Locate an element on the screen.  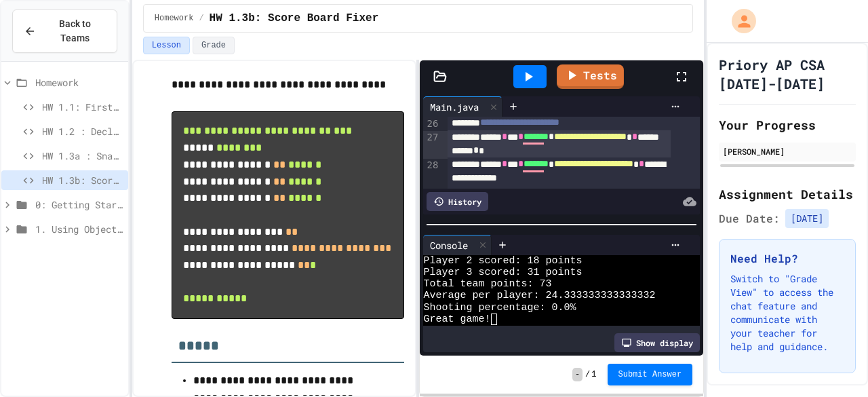
span: 0: Getting Started is located at coordinates (79, 204).